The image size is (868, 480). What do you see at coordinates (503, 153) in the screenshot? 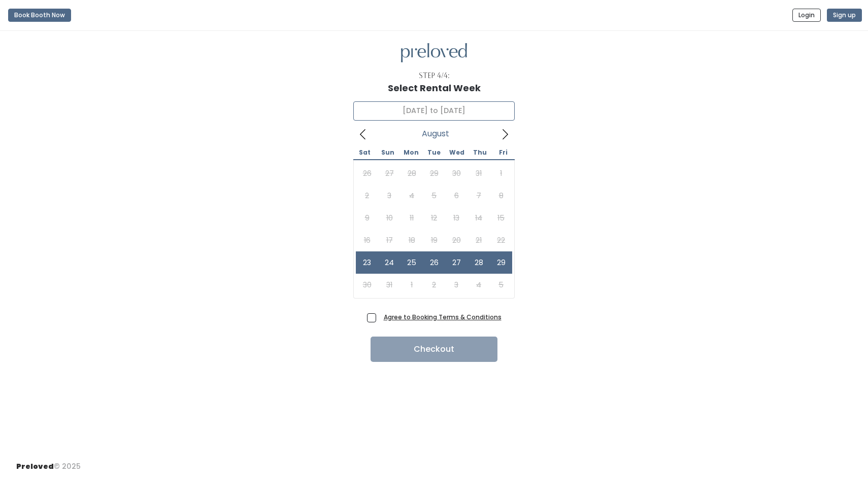
I see `span: Fri` at bounding box center [503, 153].